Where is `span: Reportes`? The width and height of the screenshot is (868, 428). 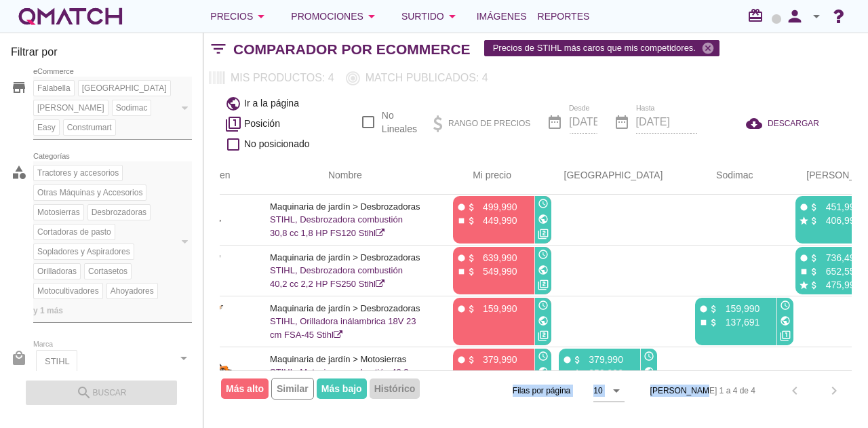 span: Reportes is located at coordinates (564, 17).